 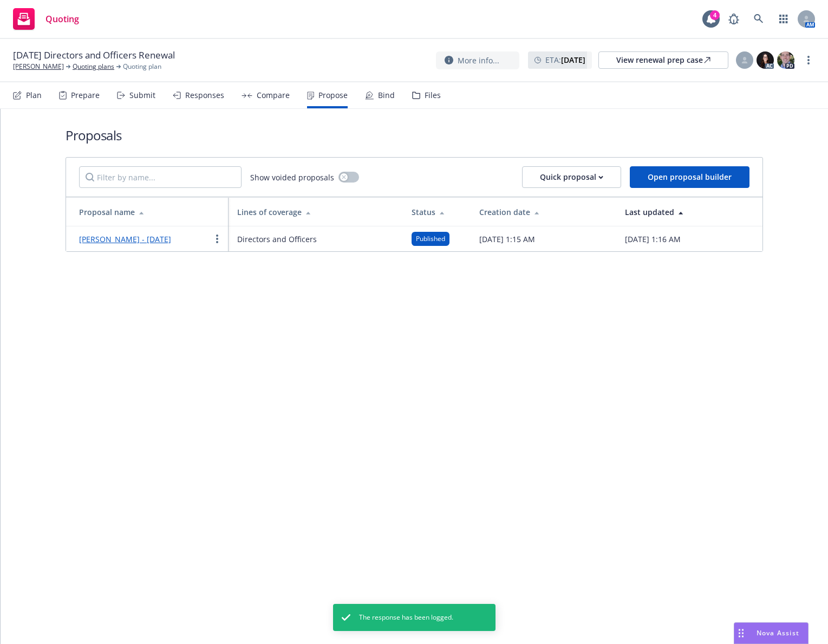 I want to click on a: Quoting plans, so click(x=93, y=66).